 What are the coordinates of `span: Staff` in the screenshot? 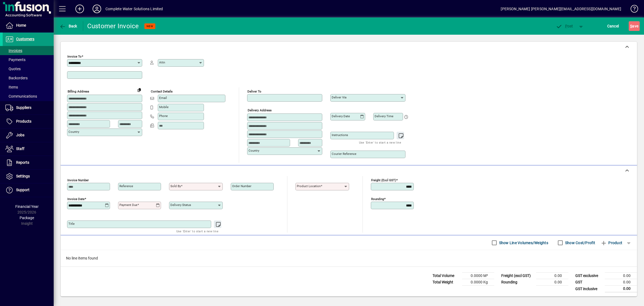 It's located at (20, 148).